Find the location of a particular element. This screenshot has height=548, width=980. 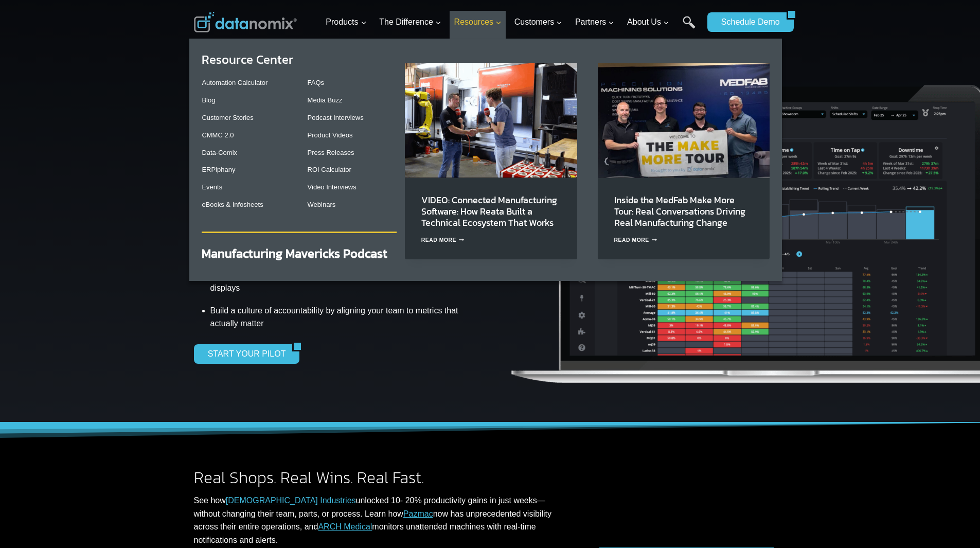

a: CMMC 2.0 is located at coordinates (217, 135).